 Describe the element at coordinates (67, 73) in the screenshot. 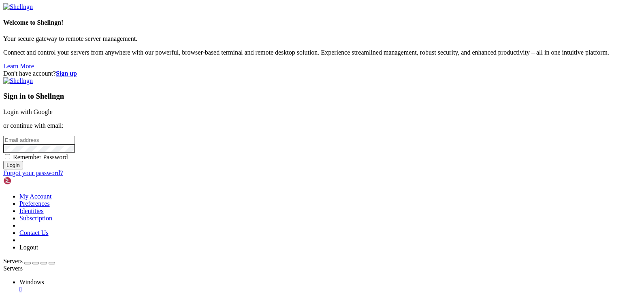

I see `strong: Sign up` at that location.